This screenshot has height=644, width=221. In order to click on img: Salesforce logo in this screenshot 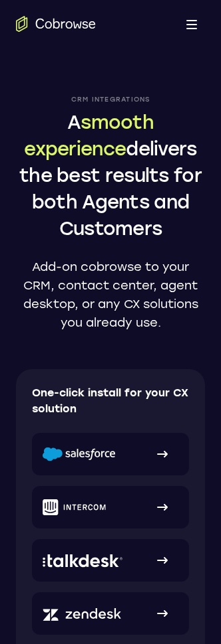, I will do `click(79, 454)`.